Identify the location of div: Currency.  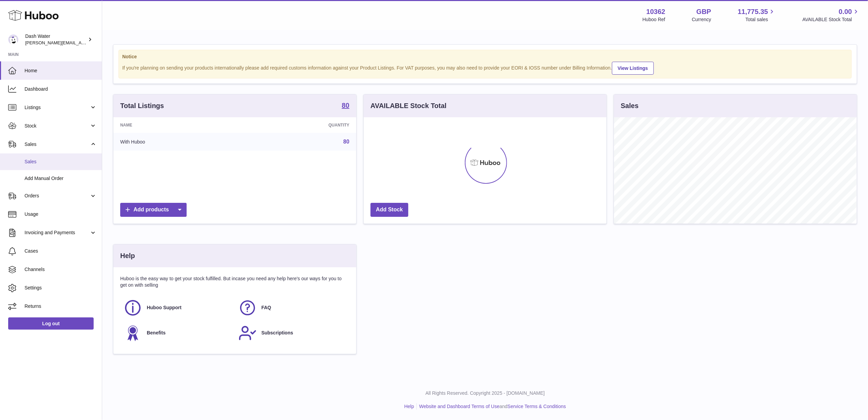
(702, 20).